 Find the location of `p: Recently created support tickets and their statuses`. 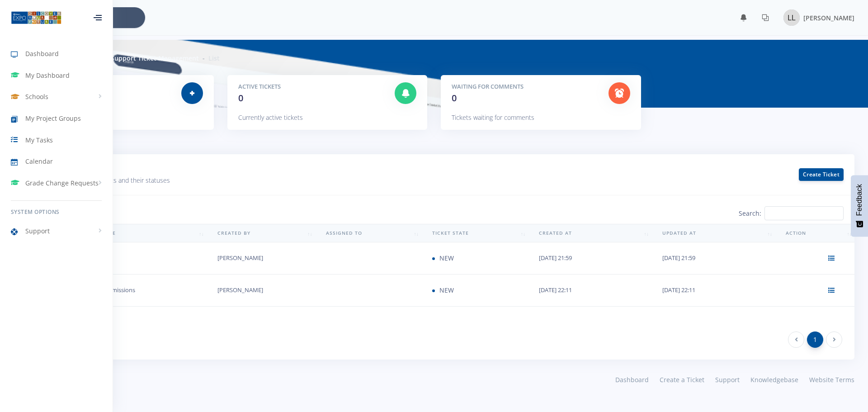

p: Recently created support tickets and their statuses is located at coordinates (295, 181).